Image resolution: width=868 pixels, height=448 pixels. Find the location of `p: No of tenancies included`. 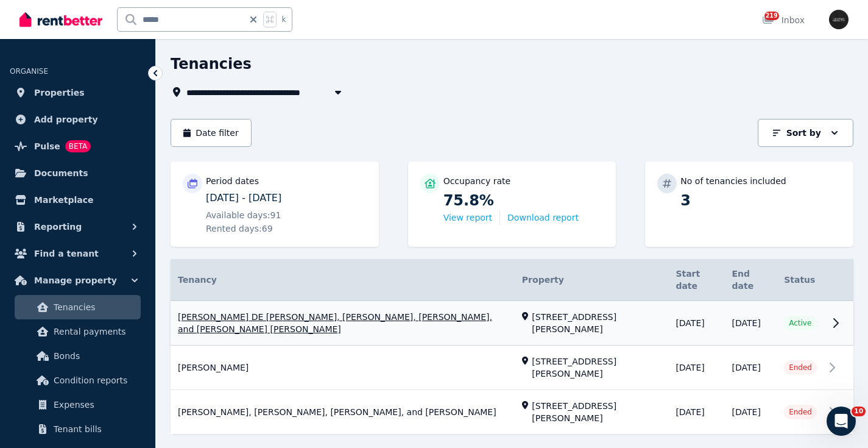

p: No of tenancies included is located at coordinates (733, 181).